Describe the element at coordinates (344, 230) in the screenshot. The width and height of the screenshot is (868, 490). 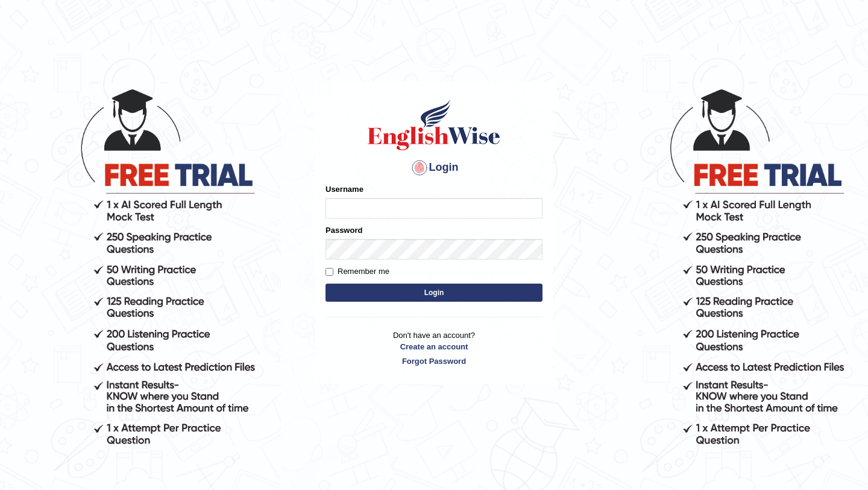
I see `label: Password` at that location.